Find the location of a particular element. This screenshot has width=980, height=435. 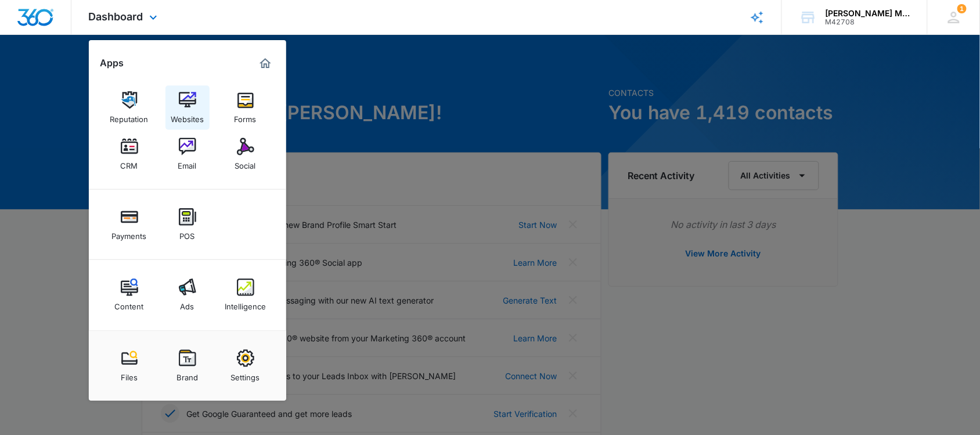

a: Brand is located at coordinates (187, 366).